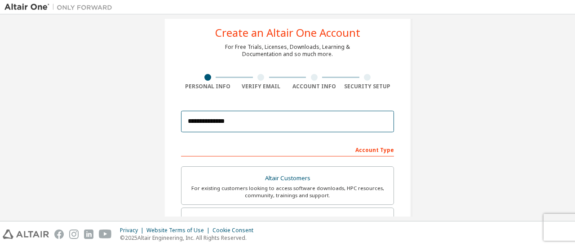  What do you see at coordinates (133, 231) in the screenshot?
I see `div: Privacy` at bounding box center [133, 231].